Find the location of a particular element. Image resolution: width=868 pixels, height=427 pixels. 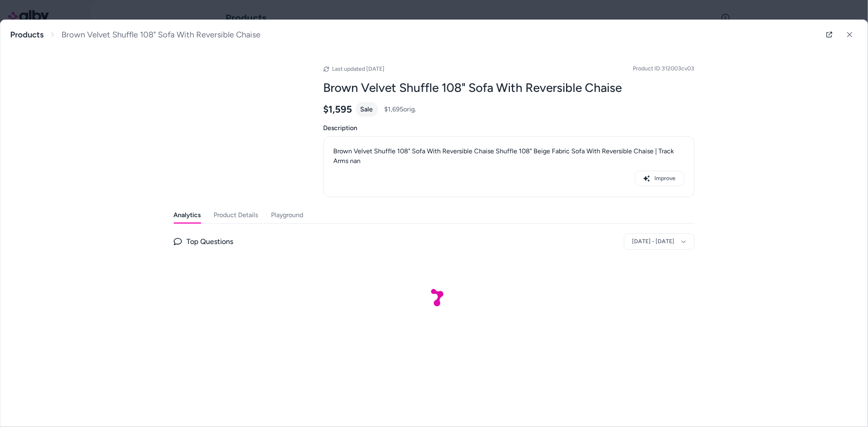

button: Analytics is located at coordinates (187, 215).